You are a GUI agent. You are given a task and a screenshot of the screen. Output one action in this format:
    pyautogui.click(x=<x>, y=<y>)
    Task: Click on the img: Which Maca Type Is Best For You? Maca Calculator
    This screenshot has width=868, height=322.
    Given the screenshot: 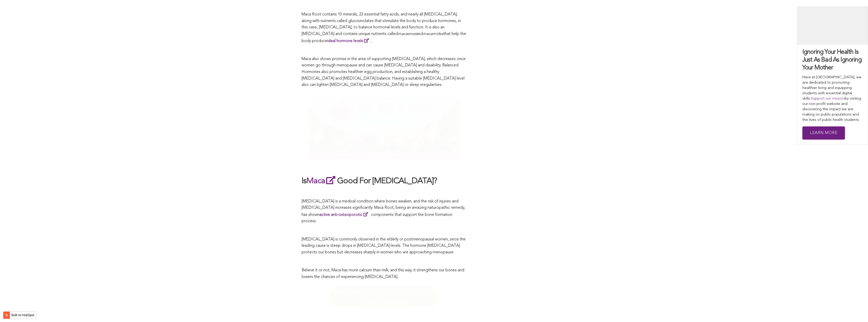 What is the action you would take?
    pyautogui.click(x=384, y=296)
    